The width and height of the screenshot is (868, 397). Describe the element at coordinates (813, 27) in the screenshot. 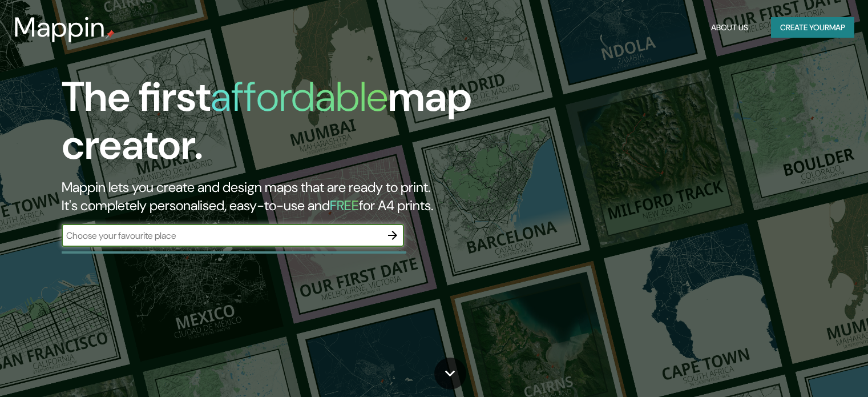

I see `button: Create yourmap` at that location.